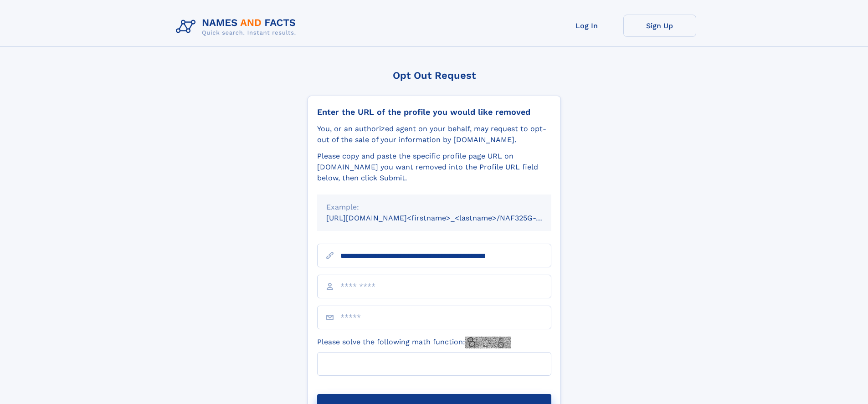 Image resolution: width=868 pixels, height=404 pixels. Describe the element at coordinates (434, 207) in the screenshot. I see `div: Example:` at that location.